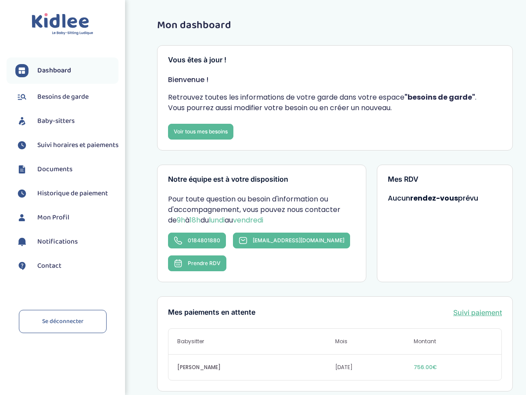  Describe the element at coordinates (197, 240) in the screenshot. I see `a: 0184801880` at that location.